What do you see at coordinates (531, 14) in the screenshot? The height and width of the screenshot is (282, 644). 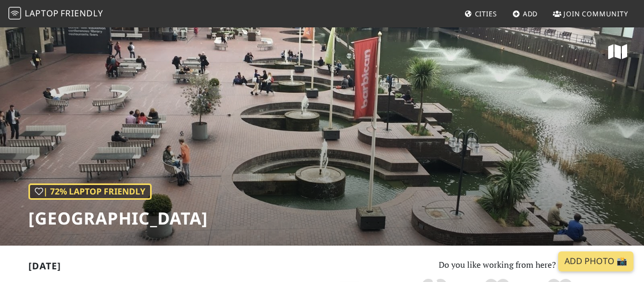 I see `span: Add` at bounding box center [531, 14].